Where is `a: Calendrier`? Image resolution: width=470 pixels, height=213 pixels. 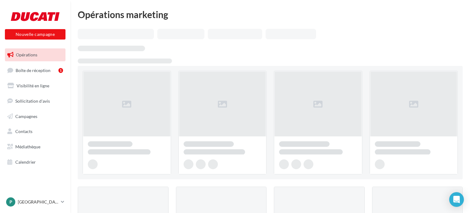
a: Calendrier is located at coordinates (35, 162).